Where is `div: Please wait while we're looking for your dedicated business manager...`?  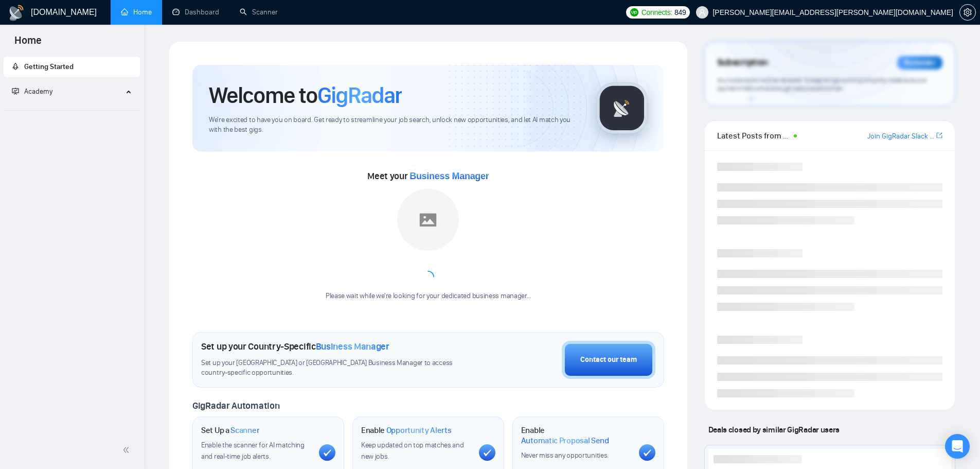
div: Please wait while we're looking for your dedicated business manager... is located at coordinates (428, 296).